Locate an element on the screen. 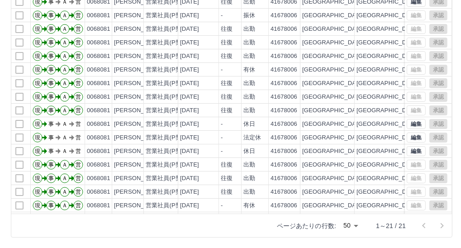  div: 50 is located at coordinates (350, 225).